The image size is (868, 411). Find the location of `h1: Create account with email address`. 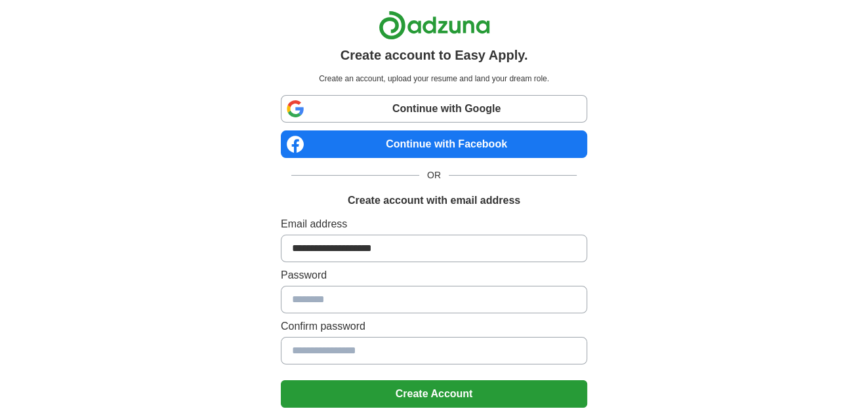

h1: Create account with email address is located at coordinates (434, 201).